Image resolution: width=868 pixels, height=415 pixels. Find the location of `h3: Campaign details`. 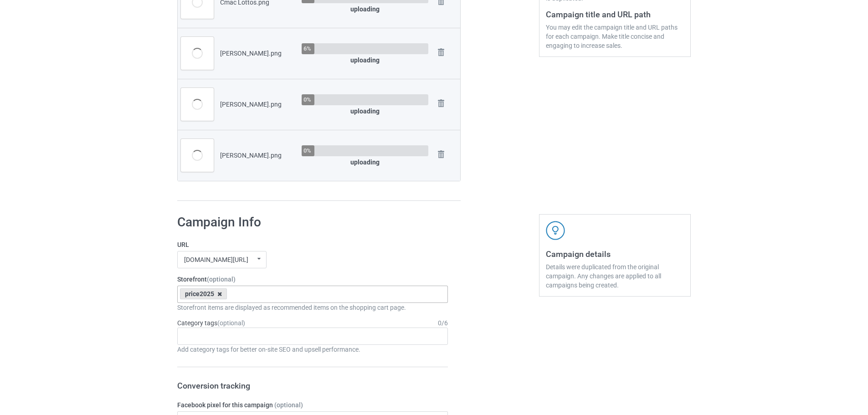

h3: Campaign details is located at coordinates (615, 253).